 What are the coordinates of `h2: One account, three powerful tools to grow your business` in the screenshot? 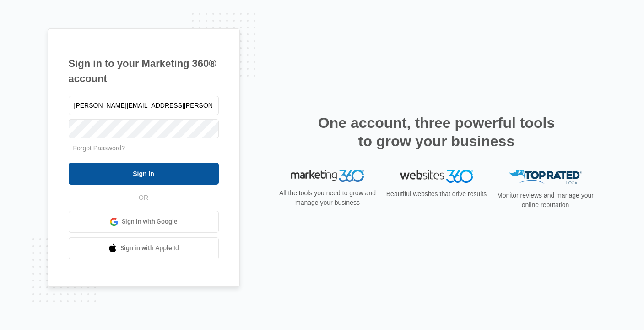 It's located at (437, 132).